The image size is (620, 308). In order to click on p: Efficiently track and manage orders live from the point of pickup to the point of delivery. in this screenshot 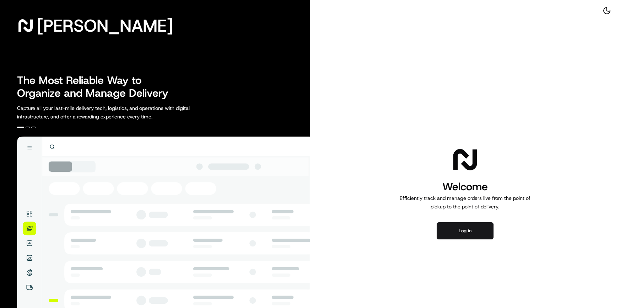, I will do `click(465, 202)`.